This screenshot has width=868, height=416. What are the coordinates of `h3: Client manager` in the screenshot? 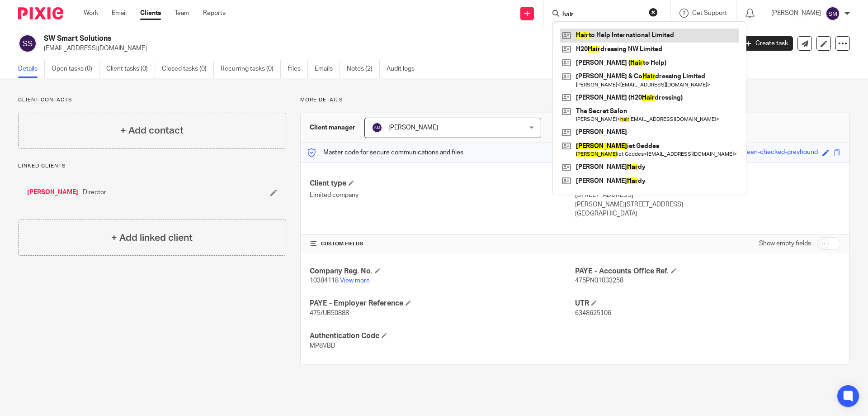 It's located at (332, 128).